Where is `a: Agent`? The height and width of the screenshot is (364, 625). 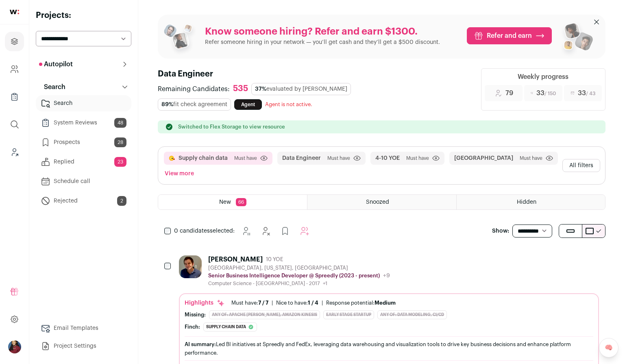
a: Agent is located at coordinates (248, 104).